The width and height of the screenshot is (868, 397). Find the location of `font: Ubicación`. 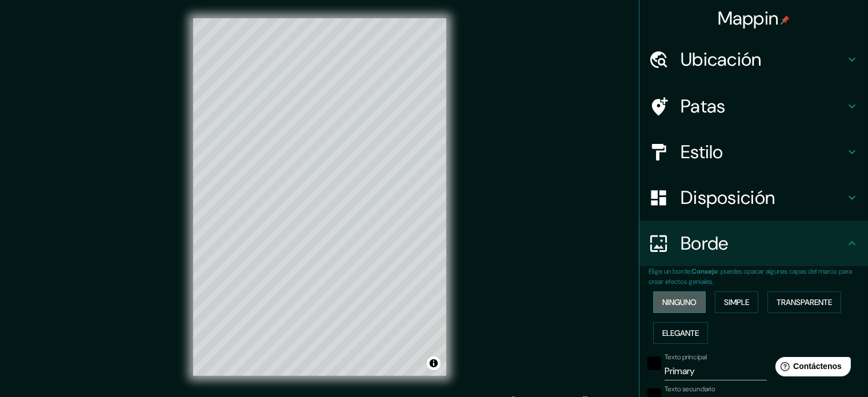

font: Ubicación is located at coordinates (721, 60).